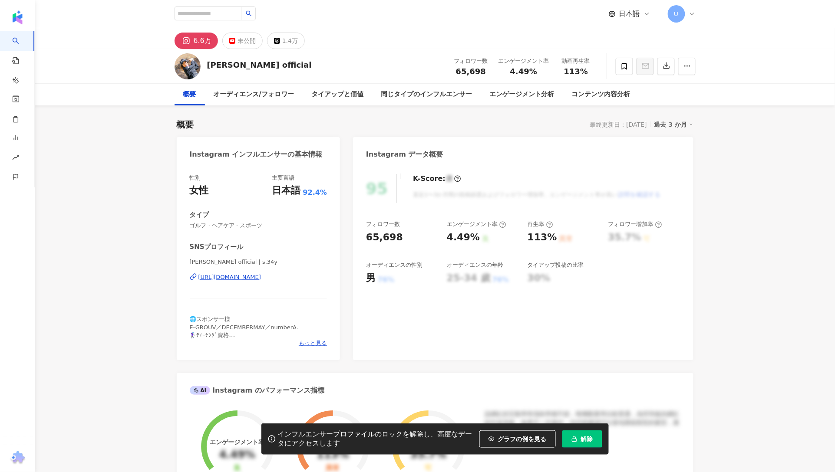  Describe the element at coordinates (21, 78) in the screenshot. I see `a: search` at that location.